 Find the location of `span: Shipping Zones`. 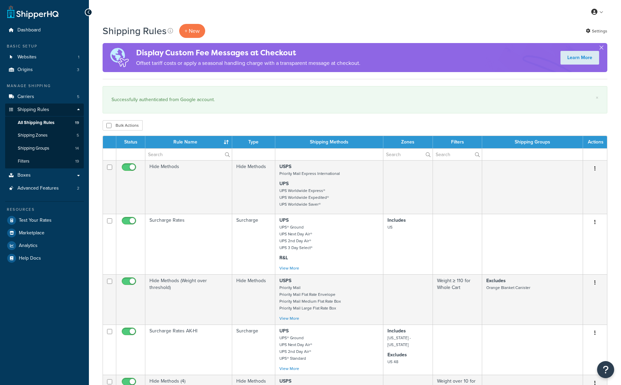

span: Shipping Zones is located at coordinates (32, 135).